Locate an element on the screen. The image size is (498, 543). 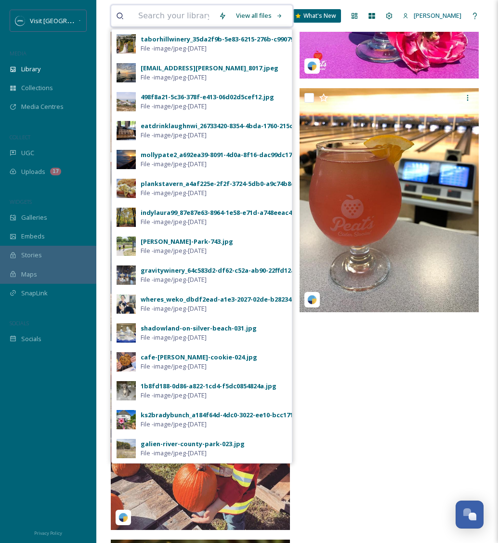
span: Library is located at coordinates (31, 69).